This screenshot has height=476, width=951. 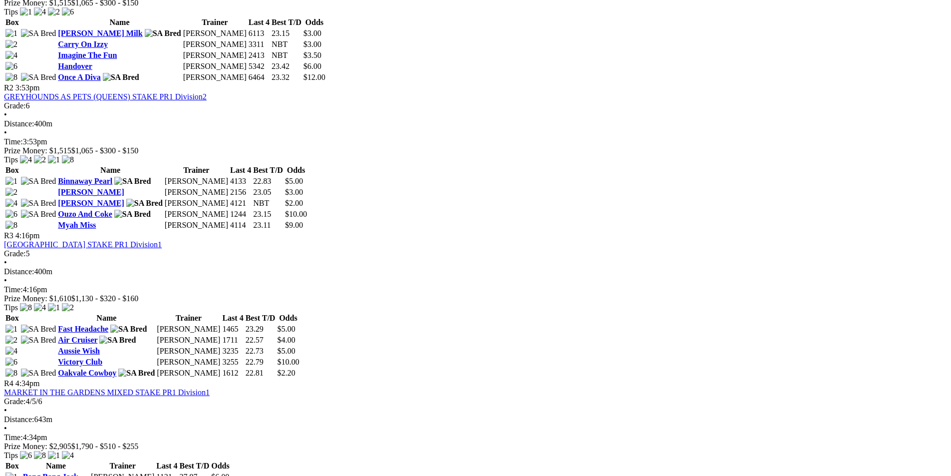 What do you see at coordinates (475, 437) in the screenshot?
I see `div: 4:34pm` at bounding box center [475, 437].